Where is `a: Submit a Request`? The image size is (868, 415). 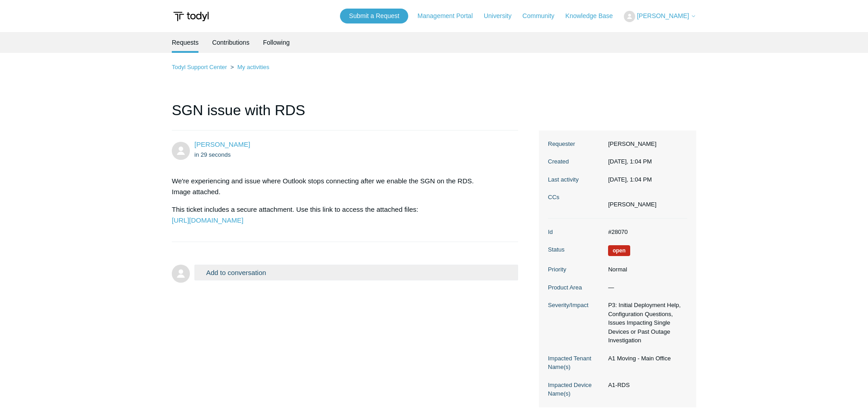 a: Submit a Request is located at coordinates (374, 16).